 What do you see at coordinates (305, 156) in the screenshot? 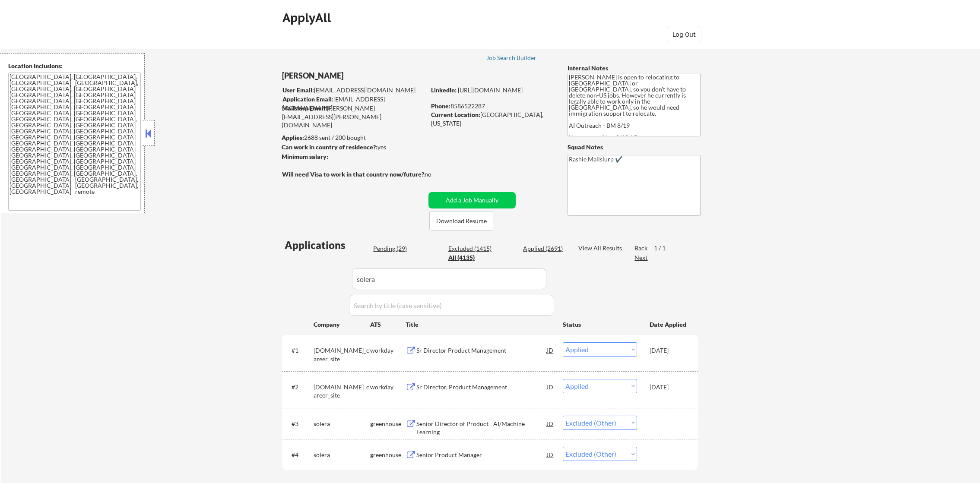
I see `strong: Minimum salary:` at bounding box center [305, 156].